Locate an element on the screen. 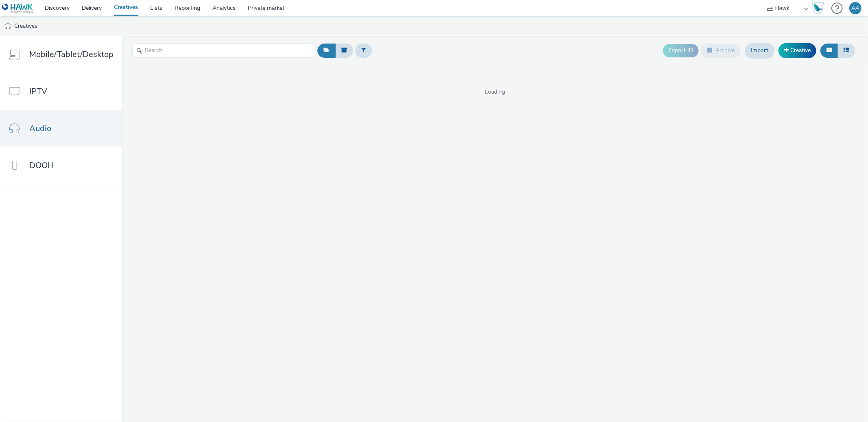 The width and height of the screenshot is (868, 422). div: AA is located at coordinates (855, 8).